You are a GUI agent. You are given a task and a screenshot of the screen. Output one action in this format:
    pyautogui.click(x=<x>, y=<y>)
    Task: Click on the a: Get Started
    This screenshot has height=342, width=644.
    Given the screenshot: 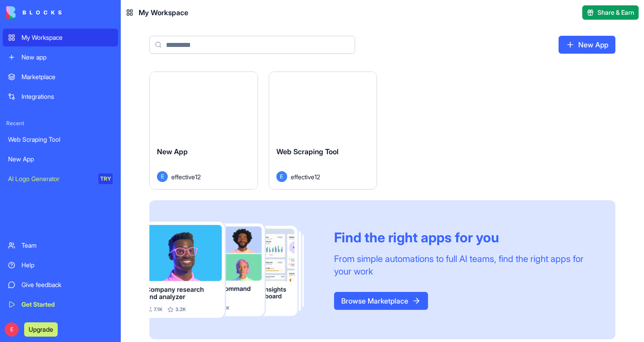 What is the action you would take?
    pyautogui.click(x=60, y=304)
    